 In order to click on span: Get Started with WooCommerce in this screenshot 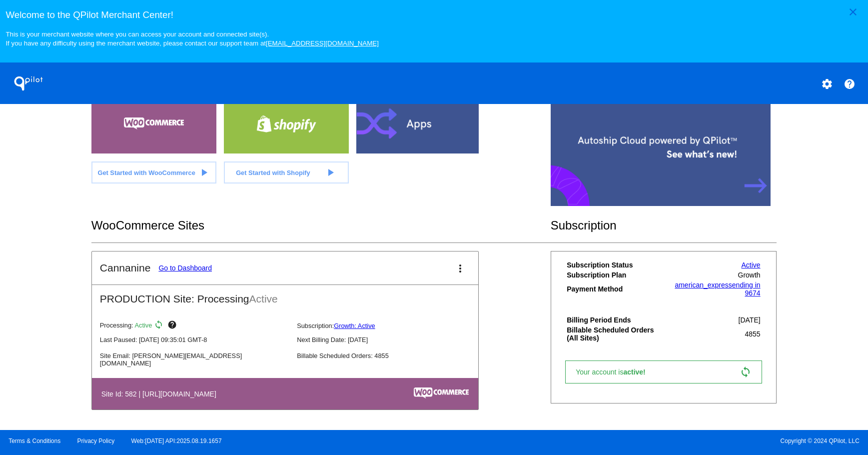, I will do `click(146, 172)`.